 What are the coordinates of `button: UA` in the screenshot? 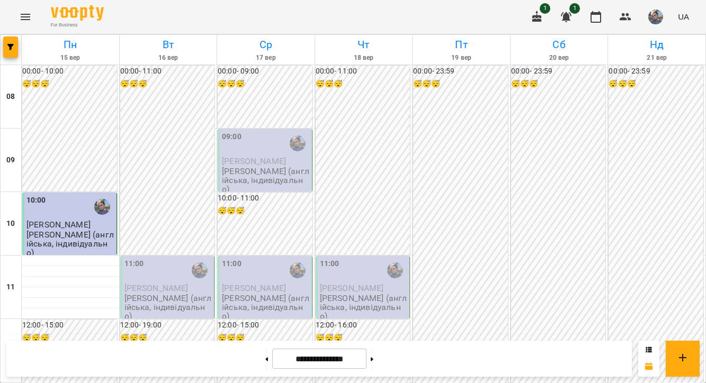 It's located at (683, 16).